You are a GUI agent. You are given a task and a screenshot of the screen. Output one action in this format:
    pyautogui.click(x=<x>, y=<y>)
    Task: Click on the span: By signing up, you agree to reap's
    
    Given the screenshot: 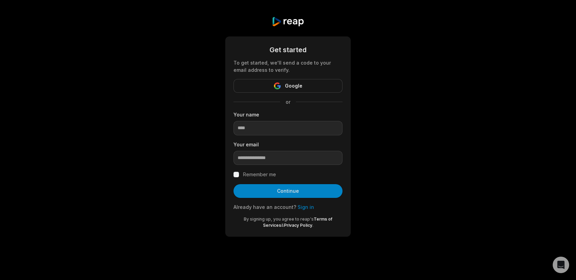 What is the action you would take?
    pyautogui.click(x=279, y=219)
    